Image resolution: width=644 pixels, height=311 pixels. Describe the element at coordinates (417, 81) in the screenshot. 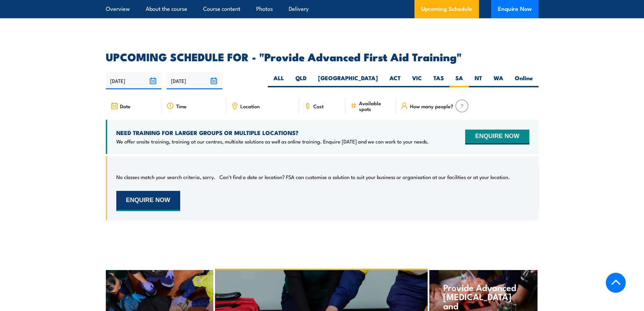

I see `label: VIC` at that location.